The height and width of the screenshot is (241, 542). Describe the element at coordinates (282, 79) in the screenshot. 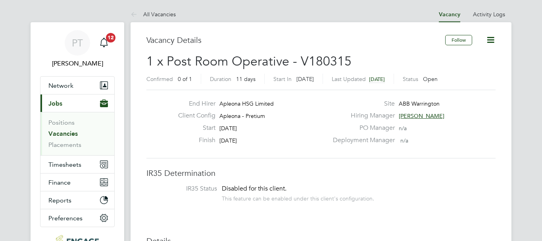

I see `label: Start In` at that location.